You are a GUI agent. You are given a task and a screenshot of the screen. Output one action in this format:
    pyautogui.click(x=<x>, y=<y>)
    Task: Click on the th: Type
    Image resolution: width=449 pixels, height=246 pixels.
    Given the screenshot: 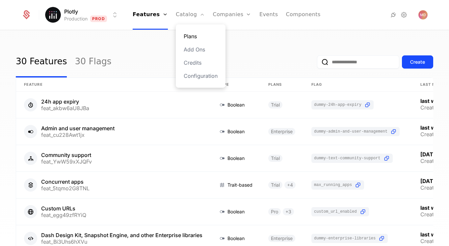 What is the action you would take?
    pyautogui.click(x=236, y=85)
    